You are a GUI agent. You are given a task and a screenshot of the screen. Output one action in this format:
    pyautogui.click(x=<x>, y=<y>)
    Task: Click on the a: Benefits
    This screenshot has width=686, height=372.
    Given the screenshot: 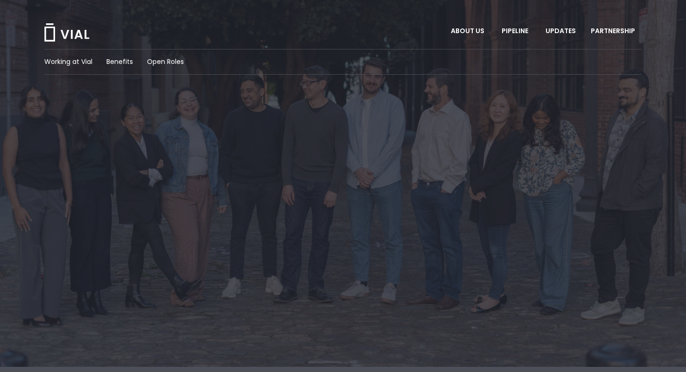 What is the action you would take?
    pyautogui.click(x=120, y=62)
    